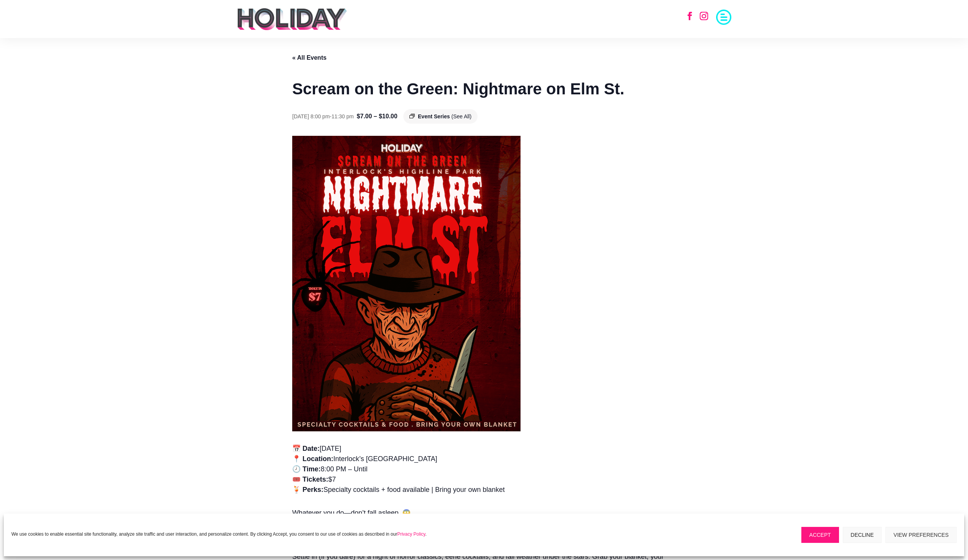 The image size is (968, 560). What do you see at coordinates (309, 57) in the screenshot?
I see `a: « All Events` at bounding box center [309, 57].